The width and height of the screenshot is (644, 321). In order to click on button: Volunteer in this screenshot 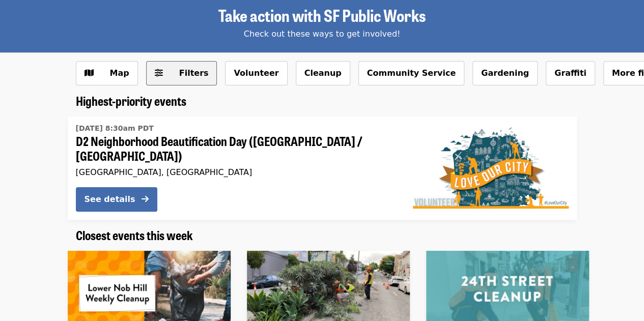, I will do `click(256, 73)`.